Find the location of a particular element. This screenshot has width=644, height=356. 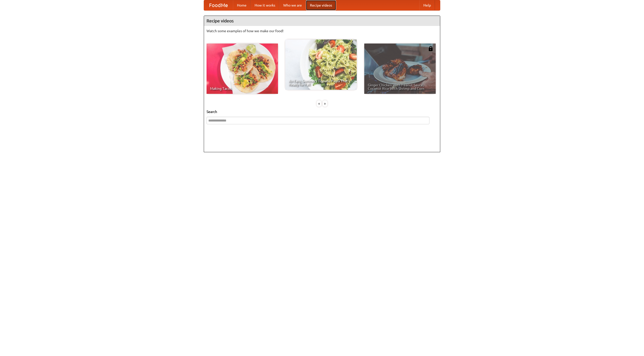

h5: Search is located at coordinates (322, 112).